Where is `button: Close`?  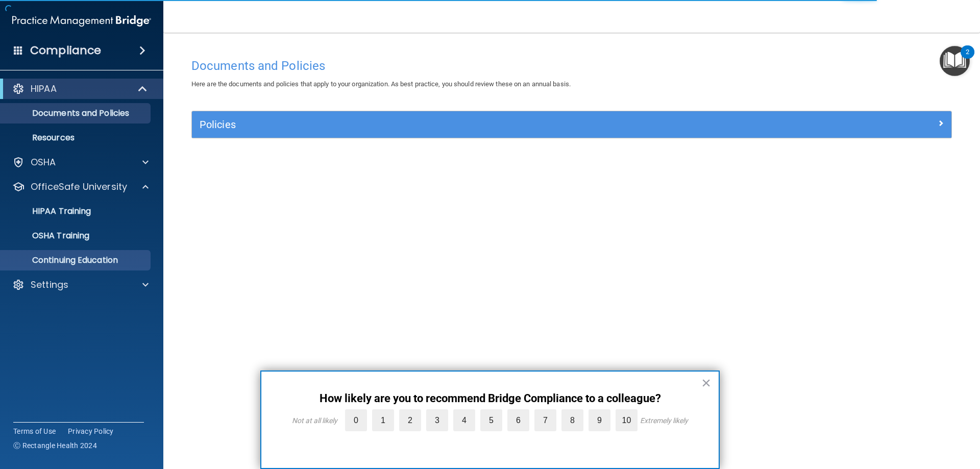 button: Close is located at coordinates (706, 383).